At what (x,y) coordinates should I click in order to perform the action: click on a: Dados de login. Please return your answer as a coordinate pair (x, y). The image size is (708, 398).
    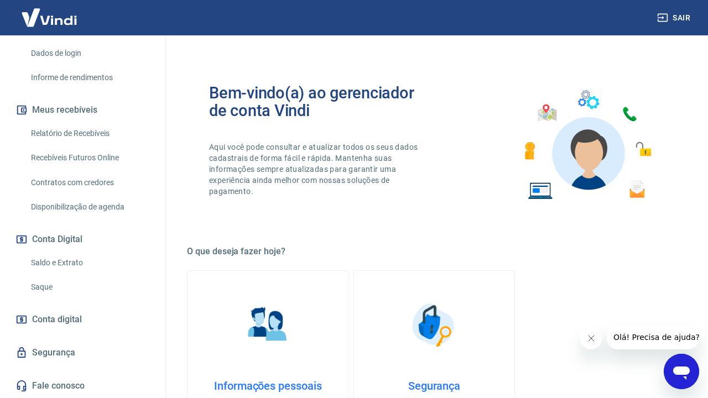
    Looking at the image, I should click on (89, 53).